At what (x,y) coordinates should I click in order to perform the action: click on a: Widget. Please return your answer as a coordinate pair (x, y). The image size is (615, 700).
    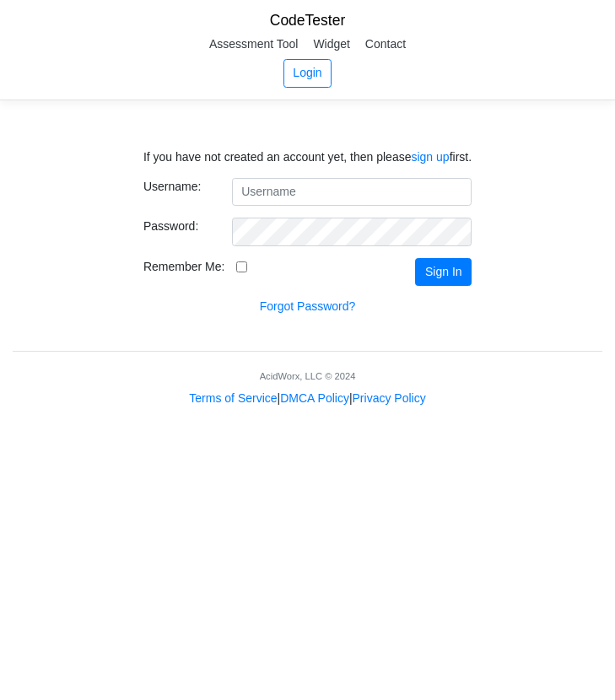
    Looking at the image, I should click on (331, 44).